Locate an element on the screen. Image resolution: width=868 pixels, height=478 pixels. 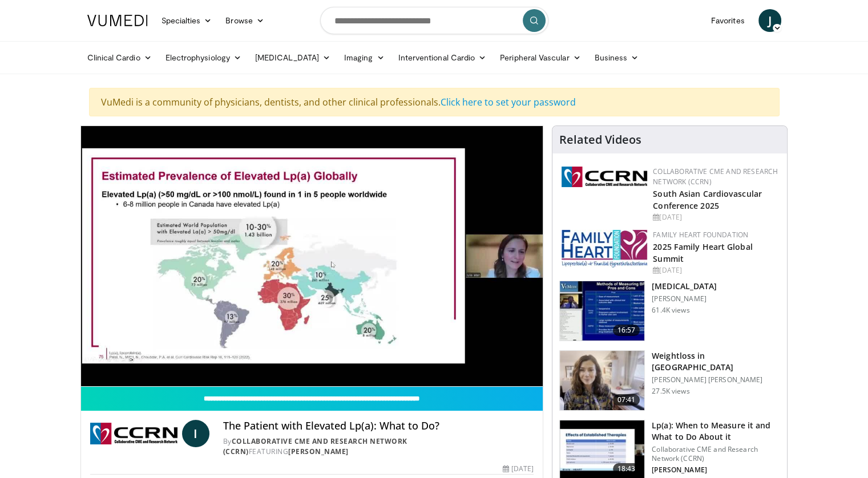
input: Search topics, interventions is located at coordinates (435, 20).